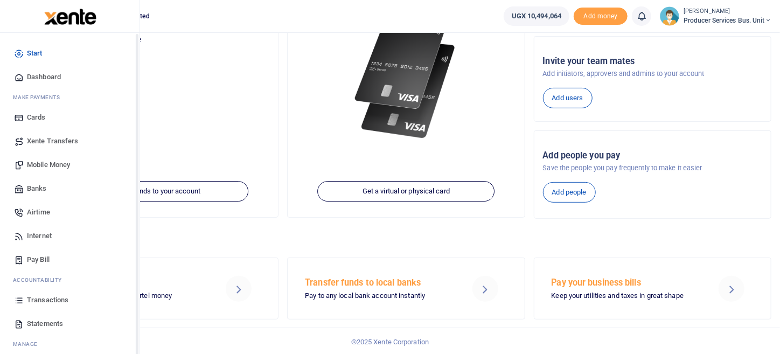 This screenshot has height=354, width=780. What do you see at coordinates (652, 74) in the screenshot?
I see `p: Add initiators, approvers and admins to your account` at bounding box center [652, 74].